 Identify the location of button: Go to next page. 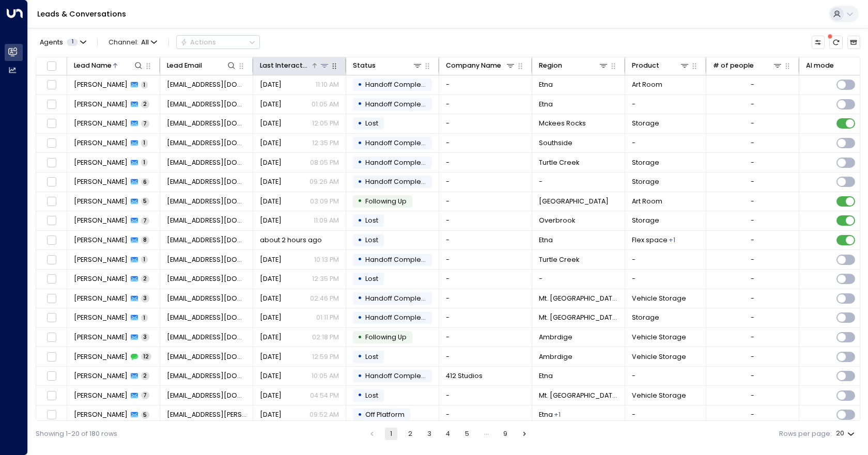
(525, 434).